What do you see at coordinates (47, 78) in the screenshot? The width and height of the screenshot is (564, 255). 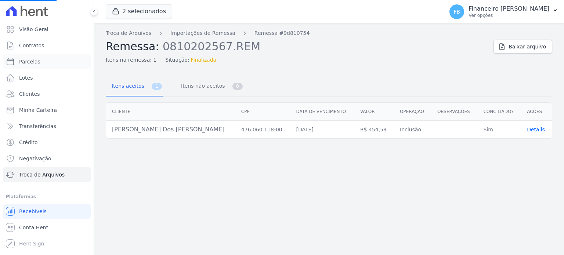 I see `a: Lotes` at bounding box center [47, 78].